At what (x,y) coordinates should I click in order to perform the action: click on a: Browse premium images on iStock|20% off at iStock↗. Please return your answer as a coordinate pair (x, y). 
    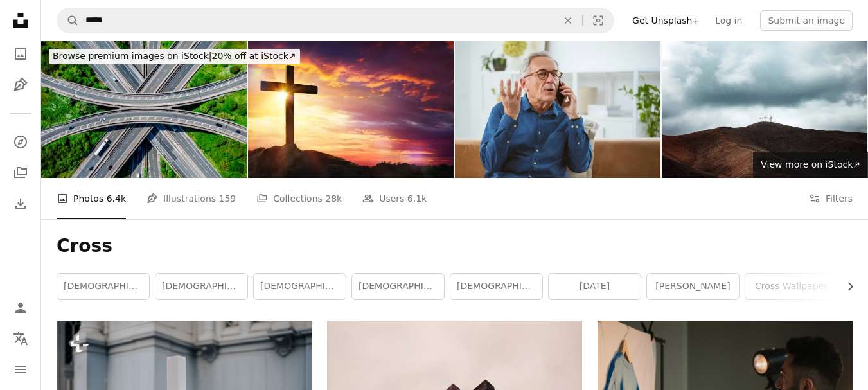
    Looking at the image, I should click on (174, 57).